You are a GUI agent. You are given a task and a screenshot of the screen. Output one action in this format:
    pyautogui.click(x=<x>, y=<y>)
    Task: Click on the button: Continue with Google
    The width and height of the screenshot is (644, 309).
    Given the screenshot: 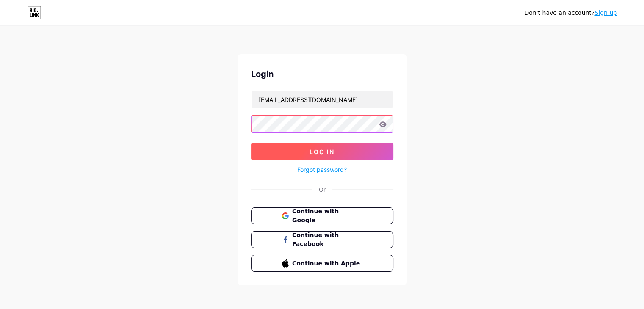 What is the action you would take?
    pyautogui.click(x=322, y=216)
    